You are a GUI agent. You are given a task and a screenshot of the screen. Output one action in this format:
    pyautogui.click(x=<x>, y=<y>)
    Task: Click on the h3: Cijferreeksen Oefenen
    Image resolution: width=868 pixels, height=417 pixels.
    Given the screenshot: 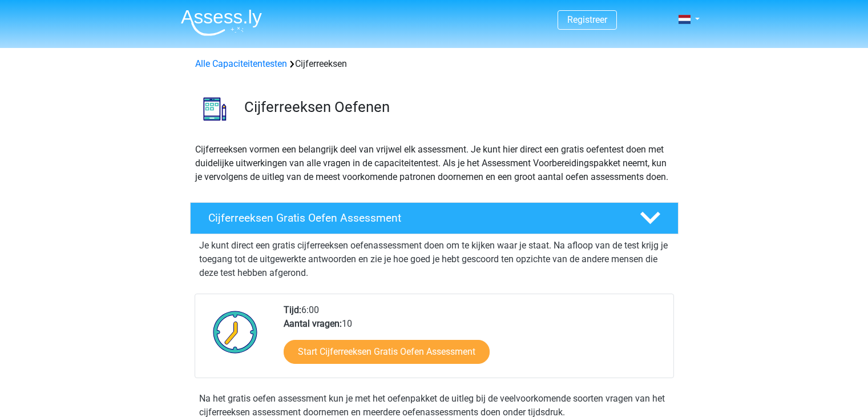 What is the action you would take?
    pyautogui.click(x=456, y=107)
    